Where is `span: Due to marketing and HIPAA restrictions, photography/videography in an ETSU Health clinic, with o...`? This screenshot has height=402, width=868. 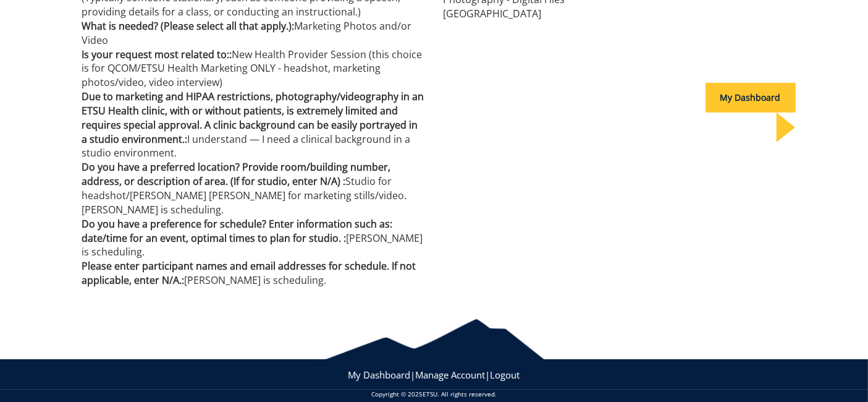
span: Due to marketing and HIPAA restrictions, photography/videography in an ETSU Health clinic, with o... is located at coordinates (253, 118).